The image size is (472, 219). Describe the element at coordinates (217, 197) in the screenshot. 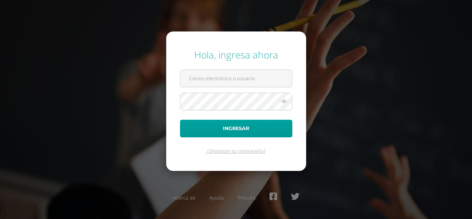

I see `a: Ayuda` at that location.